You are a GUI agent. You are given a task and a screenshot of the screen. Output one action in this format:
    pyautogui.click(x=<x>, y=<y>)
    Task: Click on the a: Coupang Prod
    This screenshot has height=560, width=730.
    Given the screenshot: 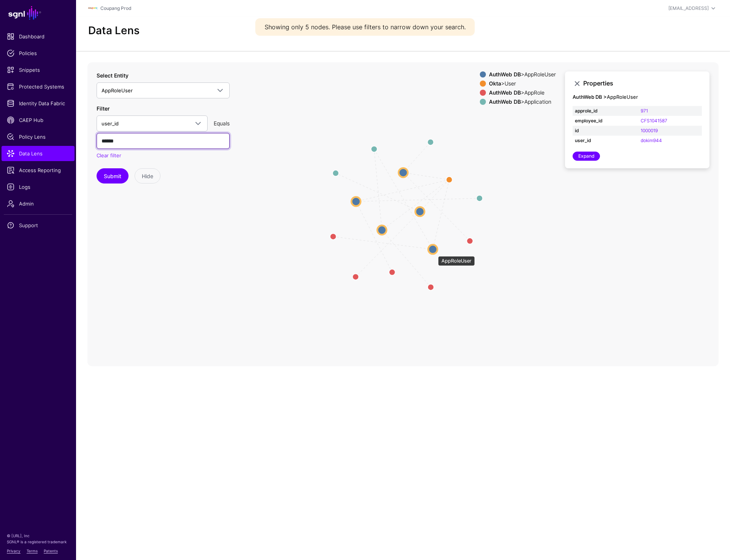 What is the action you would take?
    pyautogui.click(x=116, y=8)
    